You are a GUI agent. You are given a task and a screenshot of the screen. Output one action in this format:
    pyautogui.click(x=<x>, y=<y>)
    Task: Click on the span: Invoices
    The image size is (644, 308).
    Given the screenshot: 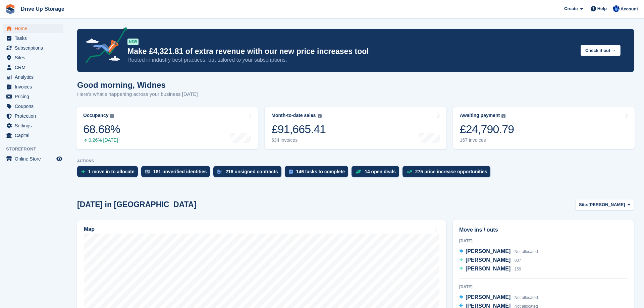 What is the action you would take?
    pyautogui.click(x=35, y=87)
    